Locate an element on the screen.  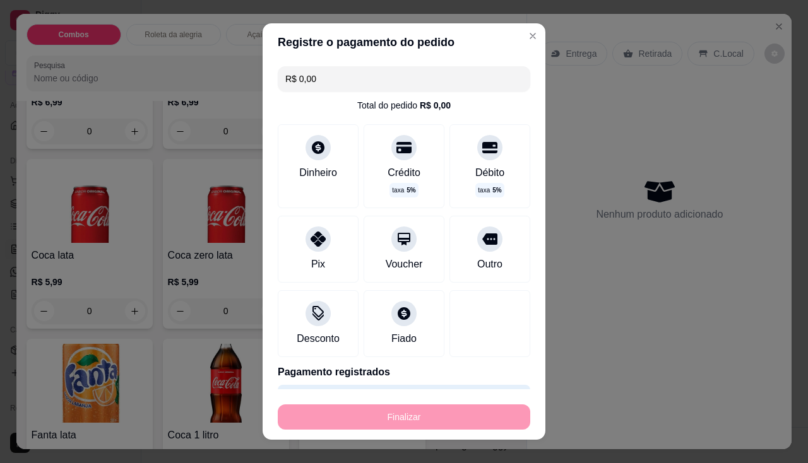
div: Voucher is located at coordinates (404, 265).